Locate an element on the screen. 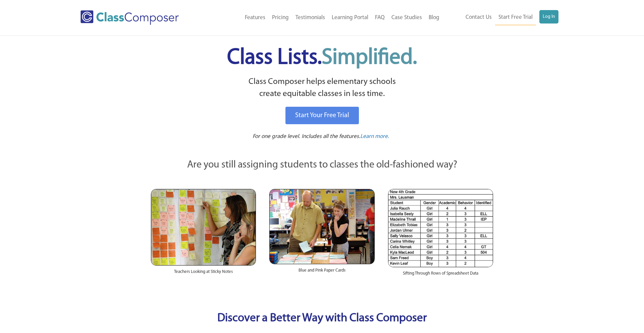  img: Class Composer is located at coordinates (130, 18).